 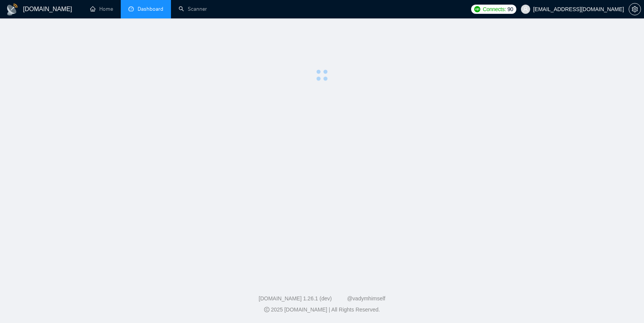 What do you see at coordinates (634, 9) in the screenshot?
I see `a: setting` at bounding box center [634, 9].